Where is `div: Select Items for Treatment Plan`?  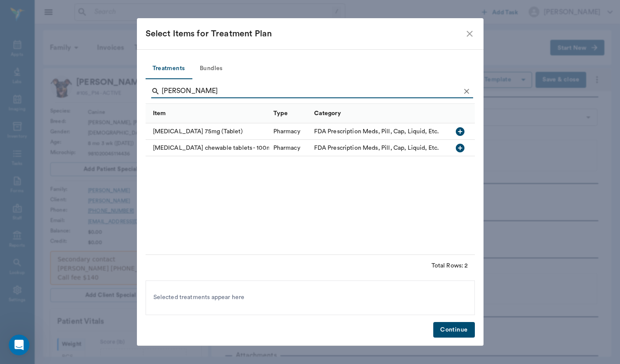
div: Select Items for Treatment Plan is located at coordinates (305, 34).